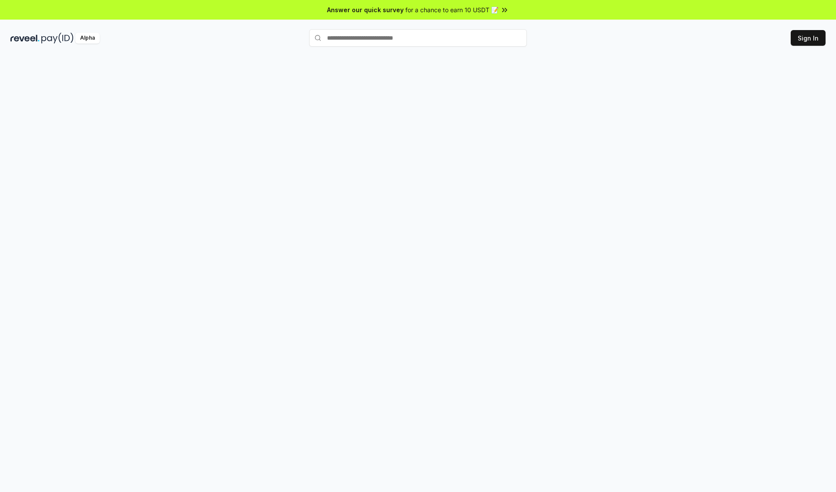 This screenshot has height=492, width=836. What do you see at coordinates (365, 10) in the screenshot?
I see `span: Answer our quick survey` at bounding box center [365, 10].